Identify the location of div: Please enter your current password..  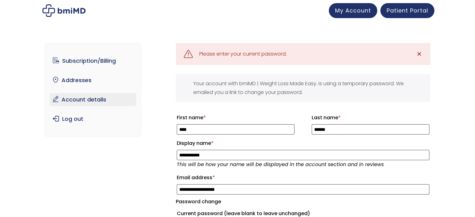
(243, 54).